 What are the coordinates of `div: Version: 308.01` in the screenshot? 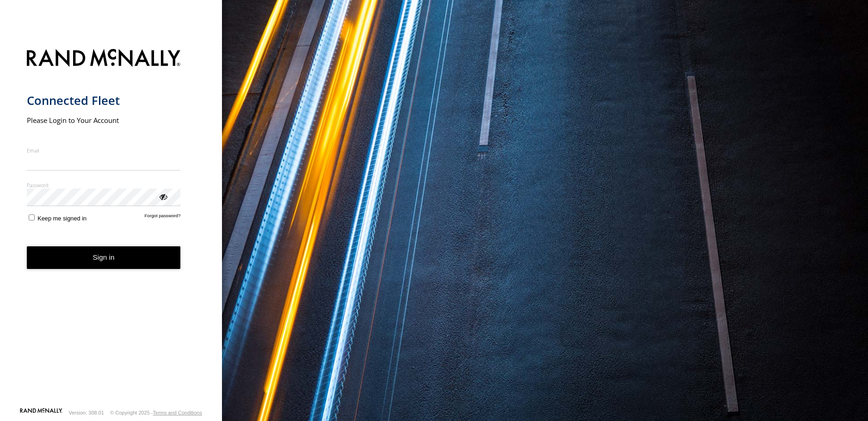 It's located at (87, 413).